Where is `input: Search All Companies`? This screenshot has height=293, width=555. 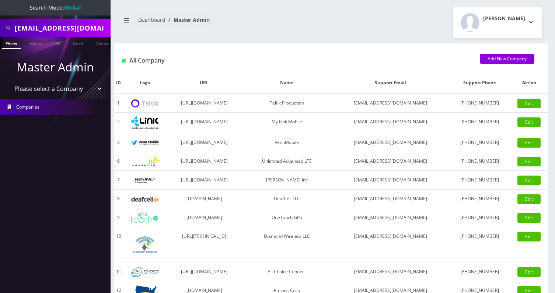 input: Search All Companies is located at coordinates (62, 28).